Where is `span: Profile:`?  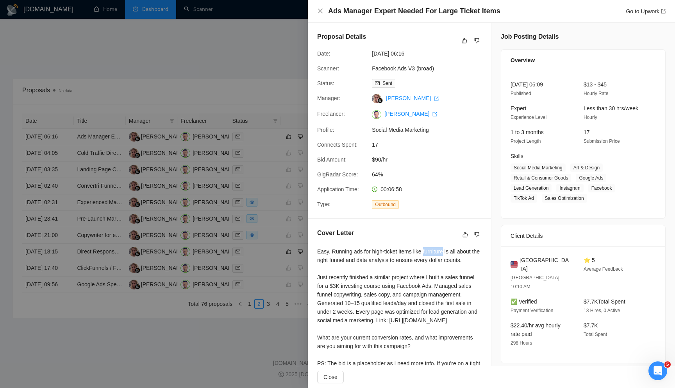
span: Profile: is located at coordinates (326, 130).